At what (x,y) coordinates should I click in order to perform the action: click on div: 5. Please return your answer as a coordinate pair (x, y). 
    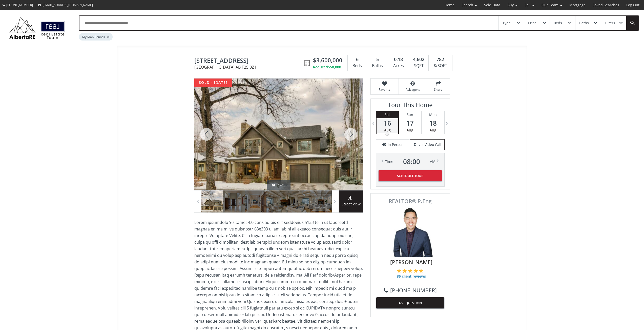
    Looking at the image, I should click on (377, 59).